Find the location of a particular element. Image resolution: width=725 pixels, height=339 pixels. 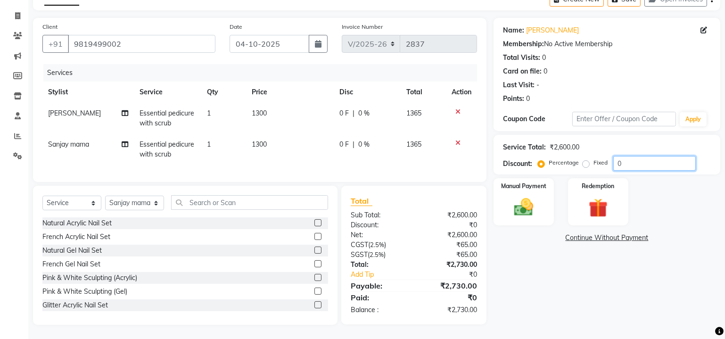

div: Natural Gel Nail Set is located at coordinates (72, 250).